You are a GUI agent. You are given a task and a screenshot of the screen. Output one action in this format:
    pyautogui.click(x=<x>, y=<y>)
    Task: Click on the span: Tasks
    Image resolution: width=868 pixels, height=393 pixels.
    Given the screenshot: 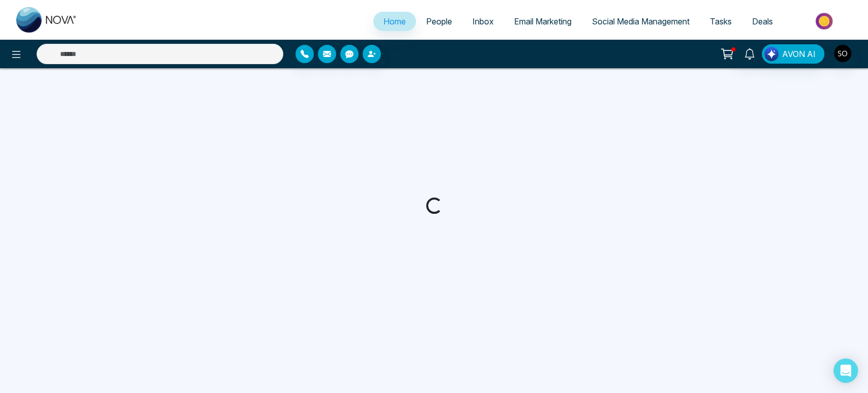 What is the action you would take?
    pyautogui.click(x=721, y=21)
    